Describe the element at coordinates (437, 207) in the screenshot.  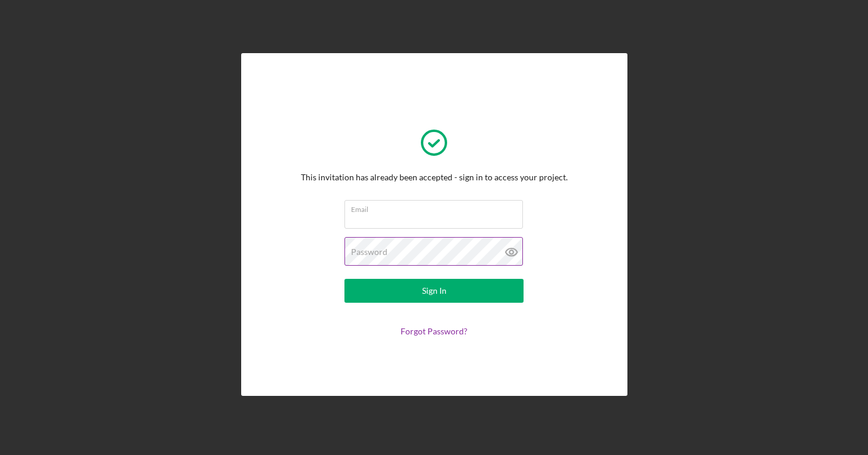
I see `label: Email` at that location.